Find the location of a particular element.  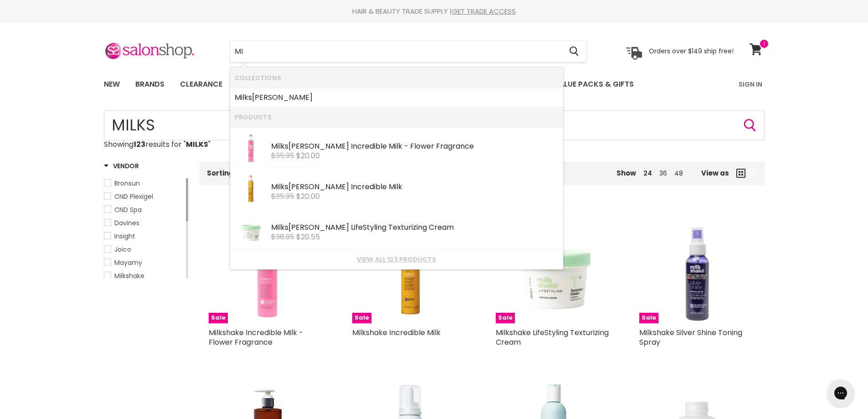

div: HAIR & BEAUTY TRADE SUPPLY | is located at coordinates (434, 12).